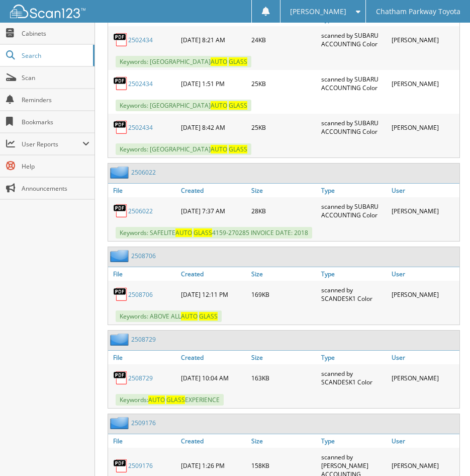  Describe the element at coordinates (169, 400) in the screenshot. I see `span: Keywords: EXPERIENCE` at that location.